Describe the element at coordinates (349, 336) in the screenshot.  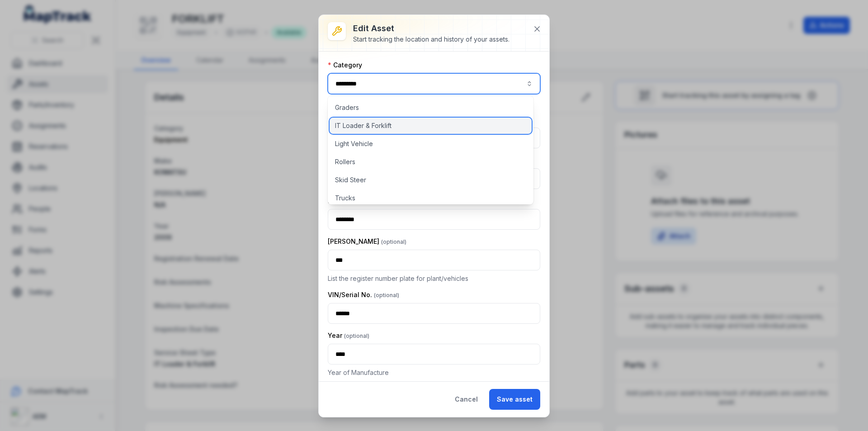
I see `label: Year` at that location.